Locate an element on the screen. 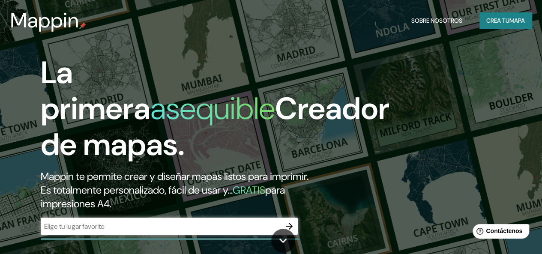 This screenshot has width=542, height=254. font: Creador de mapas. is located at coordinates (215, 126).